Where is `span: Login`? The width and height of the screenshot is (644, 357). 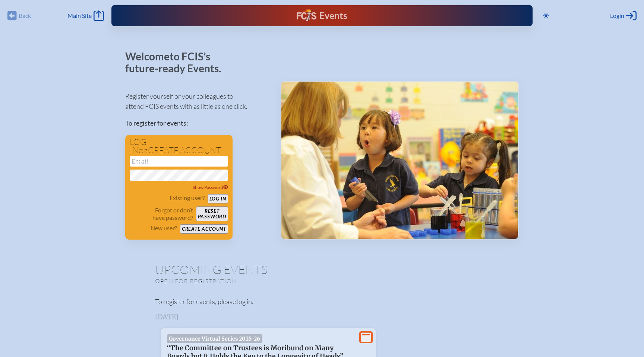
span: Login is located at coordinates (617, 16).